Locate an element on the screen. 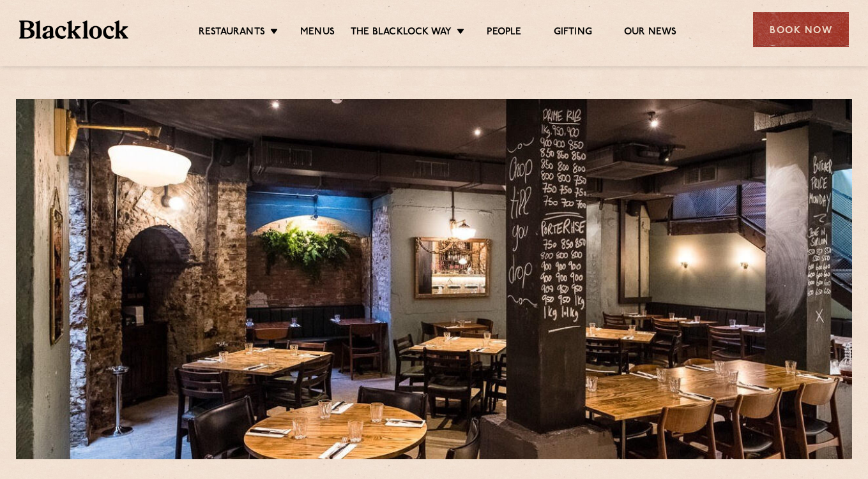 This screenshot has height=479, width=868. a: Restaurants is located at coordinates (232, 34).